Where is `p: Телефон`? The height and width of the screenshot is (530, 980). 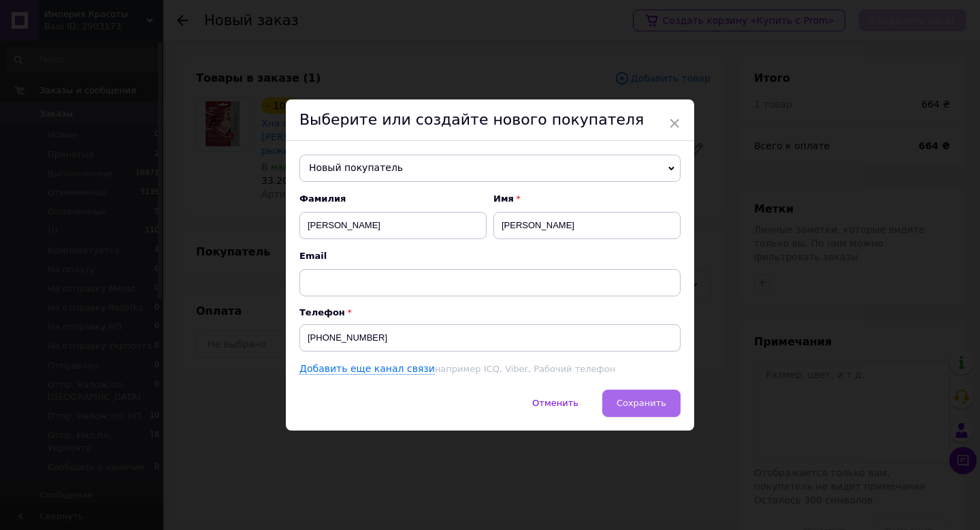
p: Телефон is located at coordinates (490, 312).